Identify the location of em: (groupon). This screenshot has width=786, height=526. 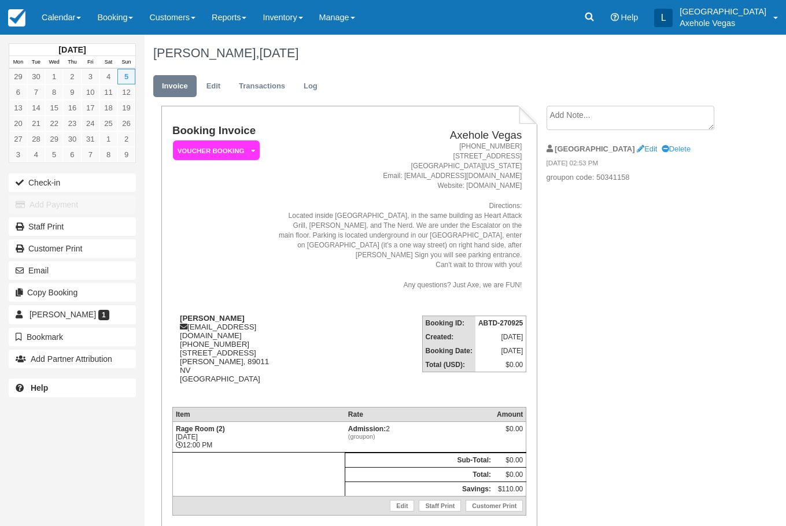
(419, 436).